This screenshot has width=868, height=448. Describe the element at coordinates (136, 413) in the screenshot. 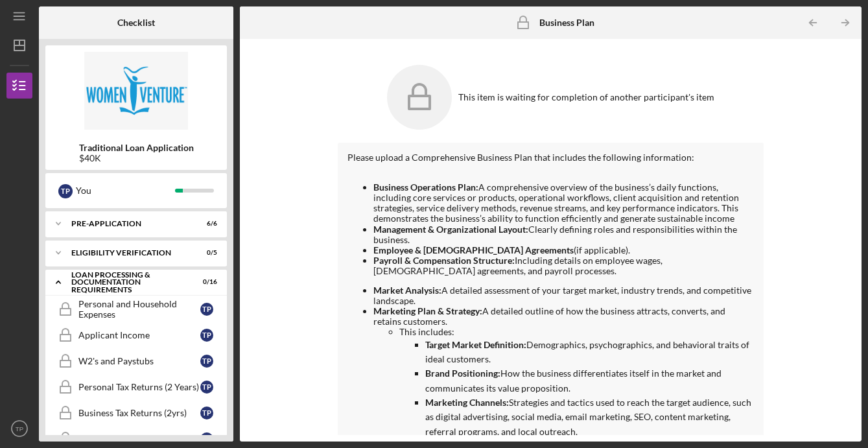

I see `a: Business Tax Returns (2yrs)TP` at that location.